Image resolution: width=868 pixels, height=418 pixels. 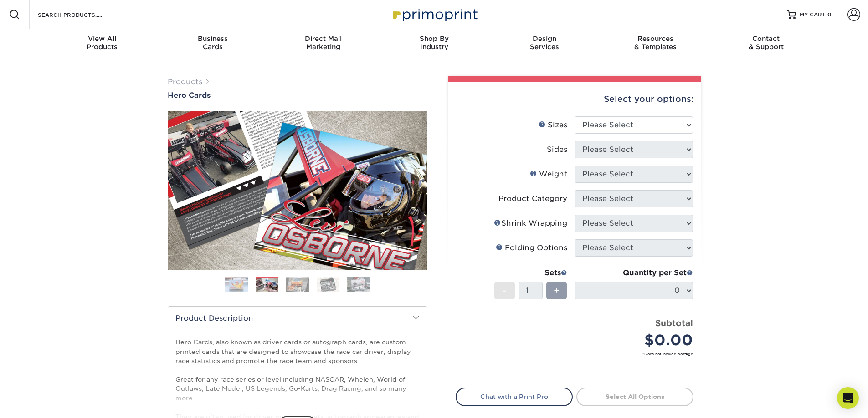 What do you see at coordinates (544, 39) in the screenshot?
I see `span: Design` at bounding box center [544, 39].